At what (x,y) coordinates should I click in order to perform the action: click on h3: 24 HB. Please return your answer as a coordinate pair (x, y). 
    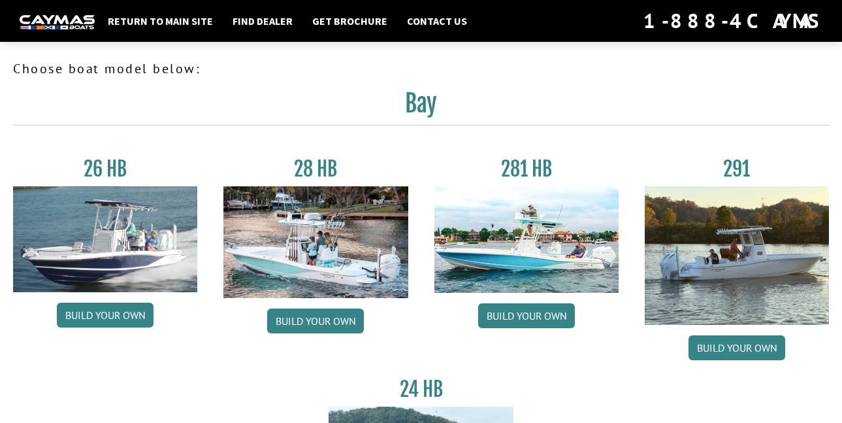
    Looking at the image, I should click on (421, 389).